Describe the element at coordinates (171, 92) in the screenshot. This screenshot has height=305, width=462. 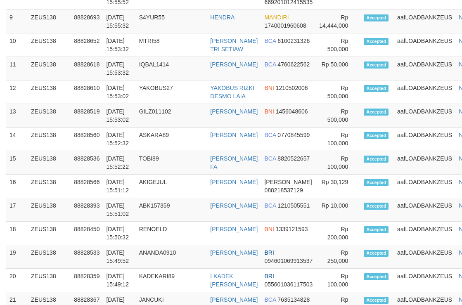
I see `td: YAKOBUS27` at that location.